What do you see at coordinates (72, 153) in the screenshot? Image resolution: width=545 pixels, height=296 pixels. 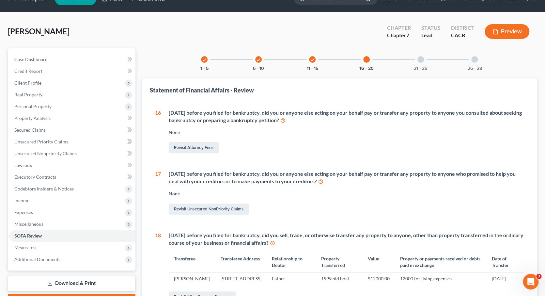 I see `a: Unsecured Nonpriority Claims` at bounding box center [72, 153].